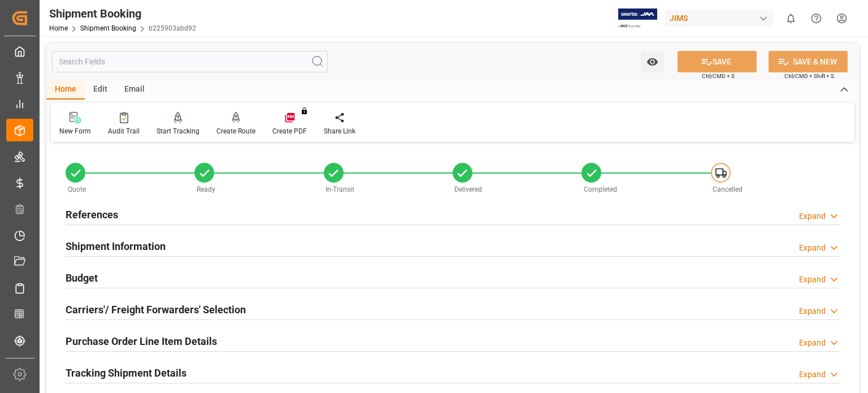  What do you see at coordinates (123, 131) in the screenshot?
I see `div: Audit Trail` at bounding box center [123, 131].